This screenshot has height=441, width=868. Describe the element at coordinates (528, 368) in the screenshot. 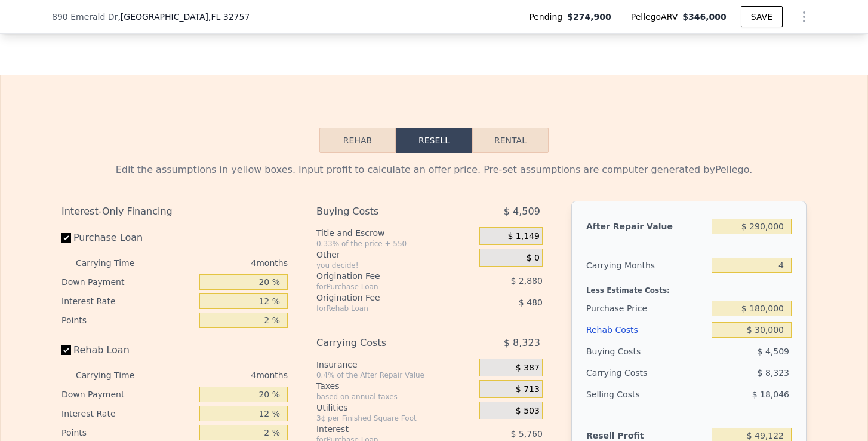

I see `span: $ 387` at that location.